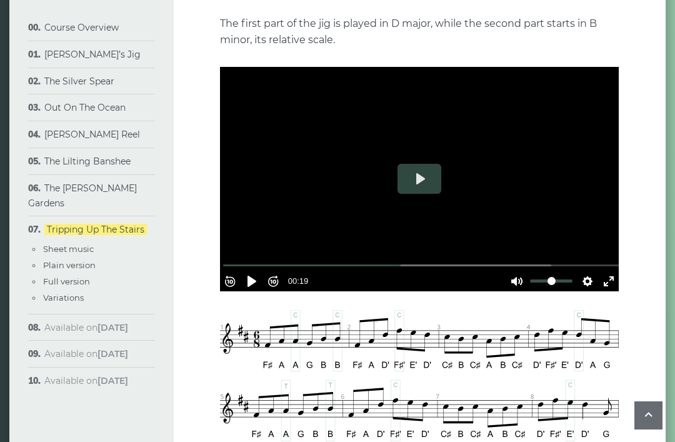 Image resolution: width=675 pixels, height=442 pixels. What do you see at coordinates (96, 229) in the screenshot?
I see `a: Tripping Up The Stairs` at bounding box center [96, 229].